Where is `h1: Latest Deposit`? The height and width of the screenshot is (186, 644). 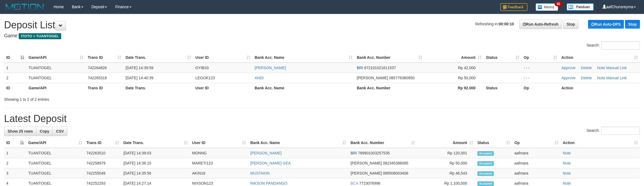
h1: Latest Deposit is located at coordinates (322, 119).